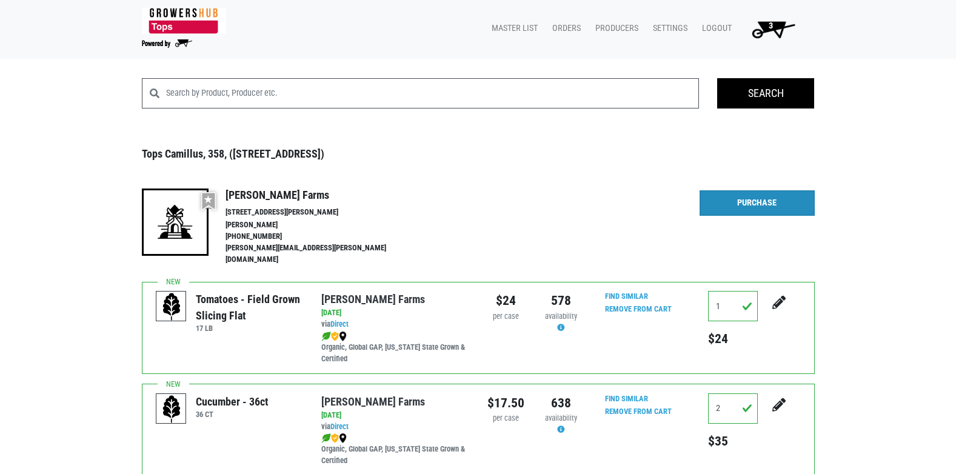 The width and height of the screenshot is (956, 474). Describe the element at coordinates (614, 28) in the screenshot. I see `a: Producers` at that location.